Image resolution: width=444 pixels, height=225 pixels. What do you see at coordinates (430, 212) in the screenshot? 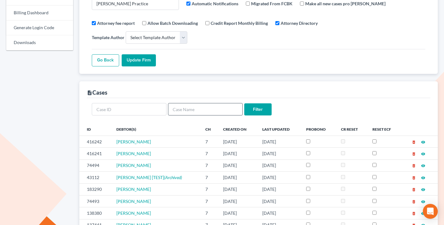
I see `div: Open Intercom Messenger` at bounding box center [430, 212].